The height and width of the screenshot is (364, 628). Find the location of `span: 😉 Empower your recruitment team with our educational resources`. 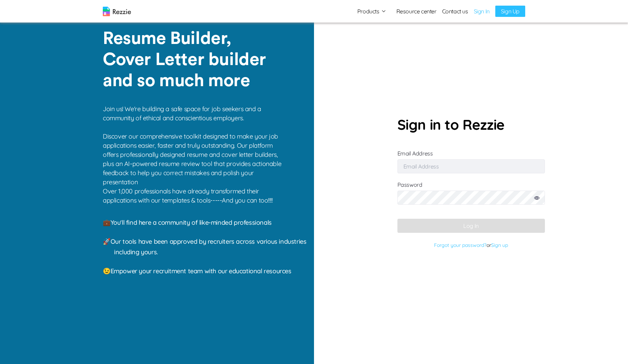

span: 😉 Empower your recruitment team with our educational resources is located at coordinates (197, 271).